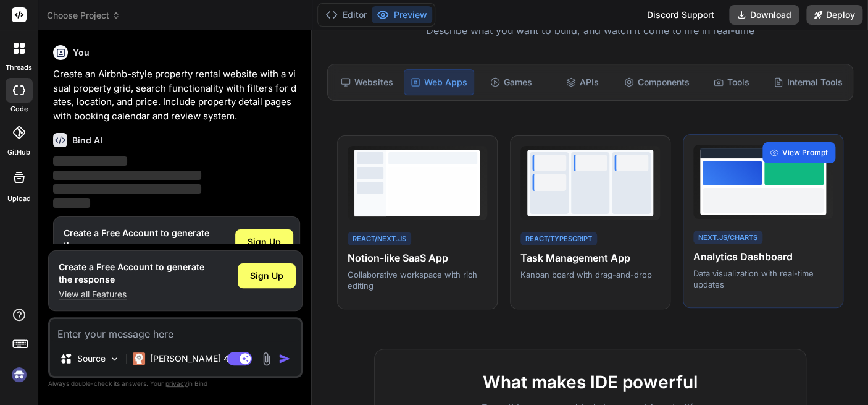 Image resolution: width=868 pixels, height=405 pixels. I want to click on img: Claude 4 Sonnet, so click(139, 358).